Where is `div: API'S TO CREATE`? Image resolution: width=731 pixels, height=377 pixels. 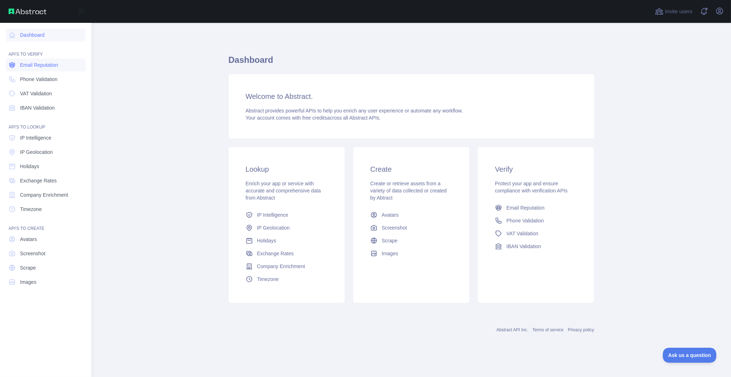 div: API'S TO CREATE is located at coordinates (46, 224).